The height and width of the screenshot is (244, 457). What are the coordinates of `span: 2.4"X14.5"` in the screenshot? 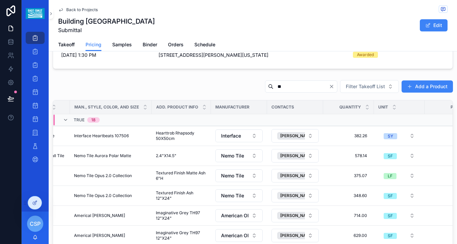 It's located at (166, 156).